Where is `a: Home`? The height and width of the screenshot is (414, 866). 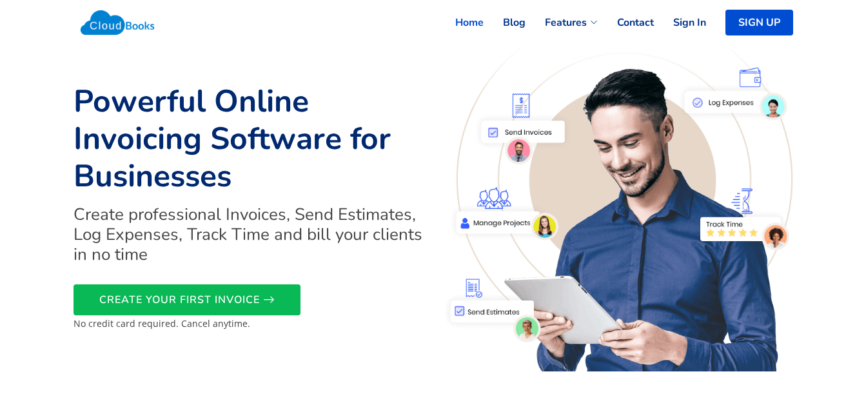
a: Home is located at coordinates (460, 23).